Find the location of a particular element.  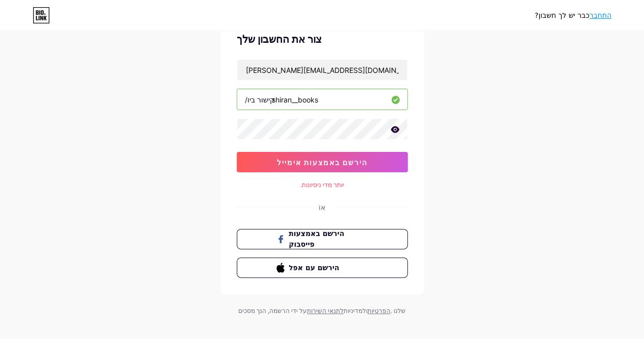

font: צור את החשבון שלך is located at coordinates (279, 39).